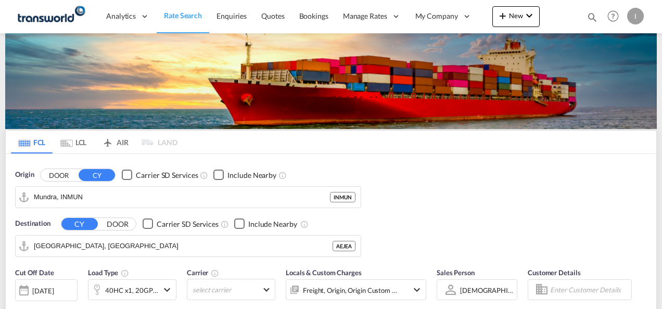  I want to click on img: LCL+%26+FCL+BACKGROUND.png, so click(331, 81).